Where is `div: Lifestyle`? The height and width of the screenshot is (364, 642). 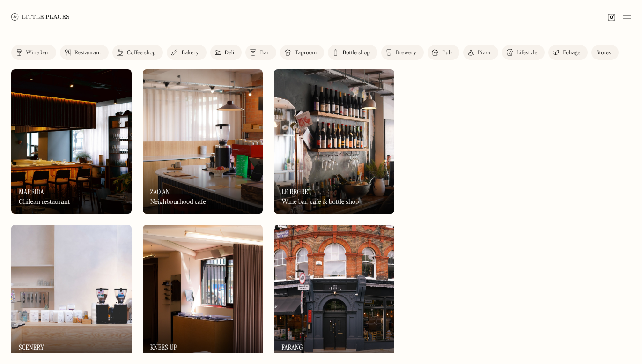 div: Lifestyle is located at coordinates (527, 53).